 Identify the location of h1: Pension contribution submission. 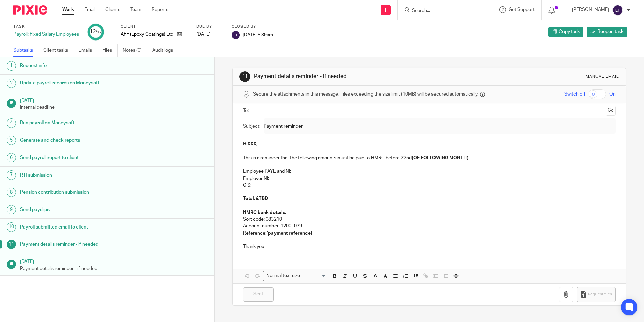
(82, 192).